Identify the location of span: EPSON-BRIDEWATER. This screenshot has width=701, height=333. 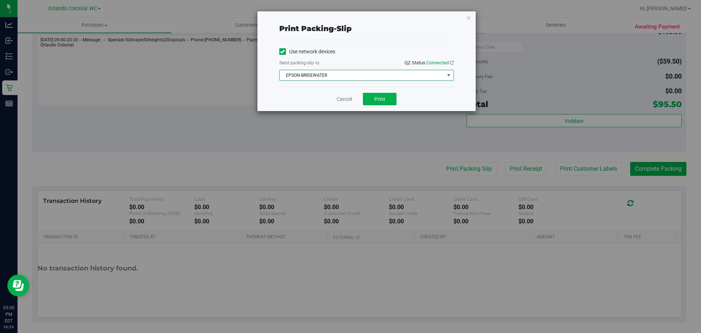
(362, 75).